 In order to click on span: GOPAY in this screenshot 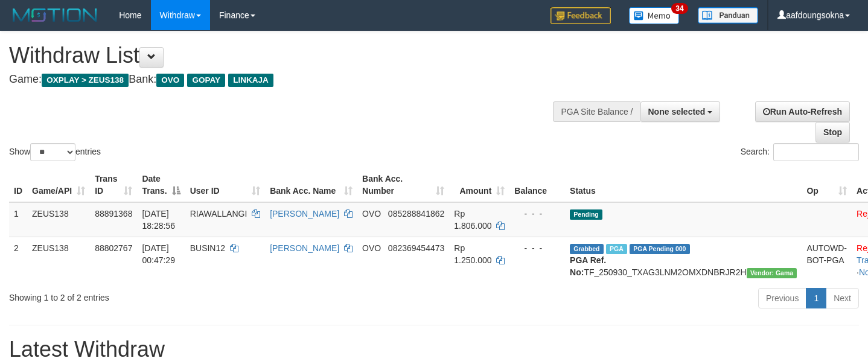, I will do `click(206, 80)`.